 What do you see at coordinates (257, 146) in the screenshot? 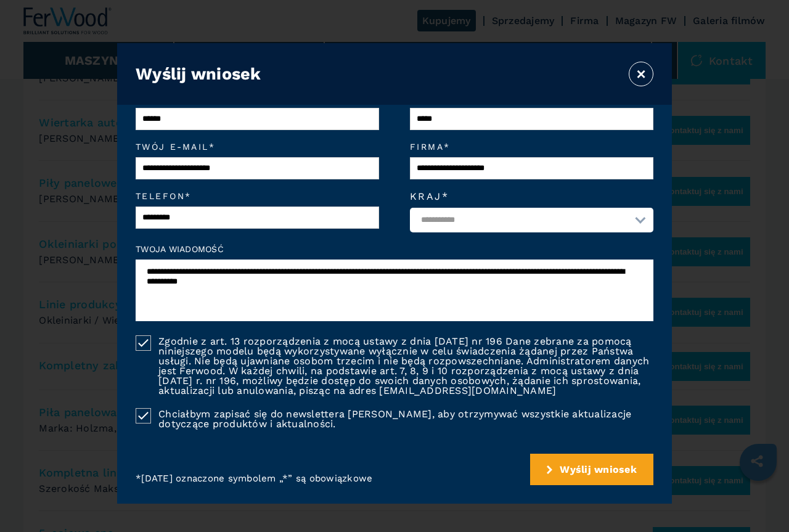
I see `em: Twój e-mail` at bounding box center [257, 146].